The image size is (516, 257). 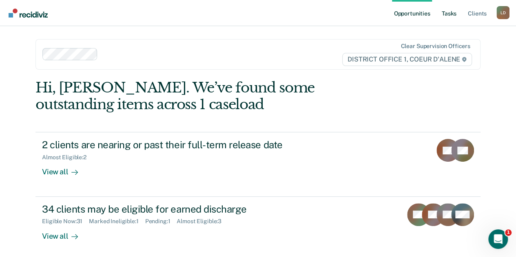 I want to click on span: 1, so click(x=508, y=233).